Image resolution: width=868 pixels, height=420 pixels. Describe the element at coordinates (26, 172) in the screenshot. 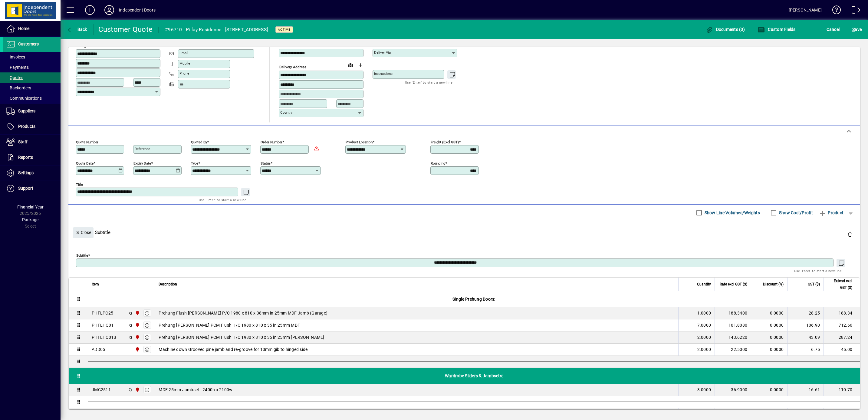

I see `span: Settings` at that location.